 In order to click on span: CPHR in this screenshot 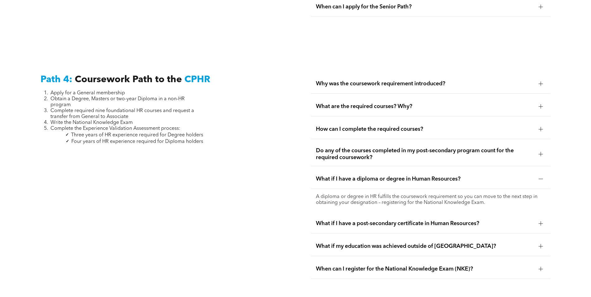, I will do `click(197, 80)`.